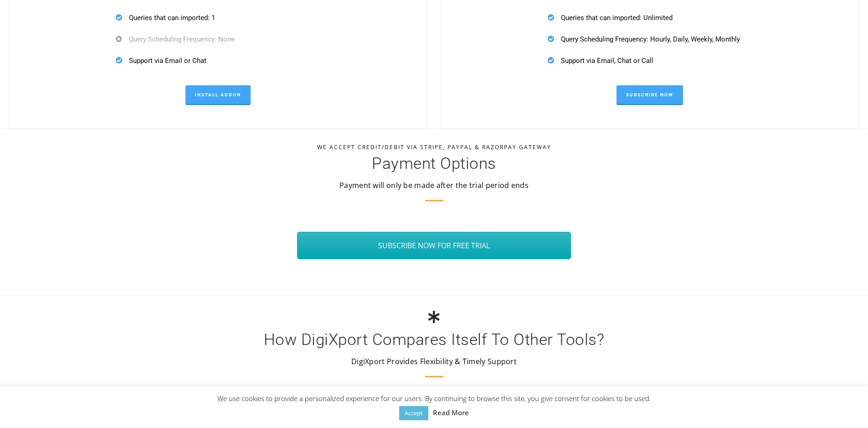 Image resolution: width=868 pixels, height=428 pixels. Describe the element at coordinates (218, 17) in the screenshot. I see `p: Queries that can imported: 1` at that location.